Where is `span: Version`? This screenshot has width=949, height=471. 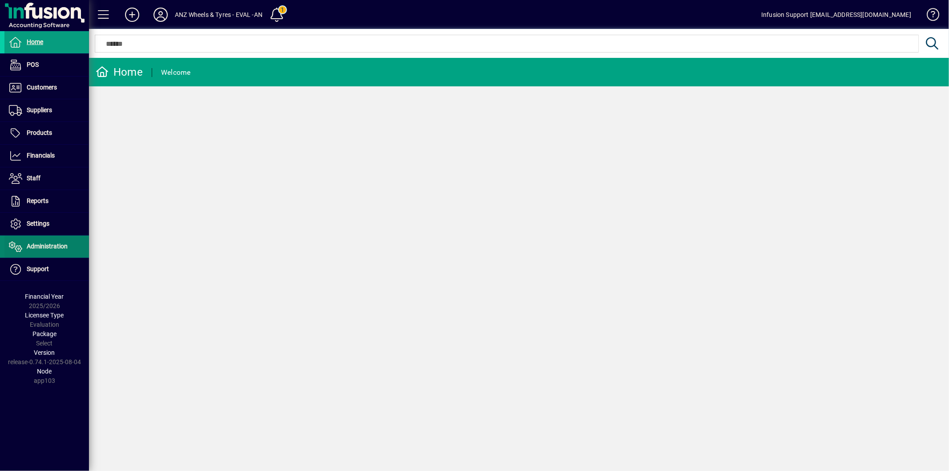 span: Version is located at coordinates (44, 352).